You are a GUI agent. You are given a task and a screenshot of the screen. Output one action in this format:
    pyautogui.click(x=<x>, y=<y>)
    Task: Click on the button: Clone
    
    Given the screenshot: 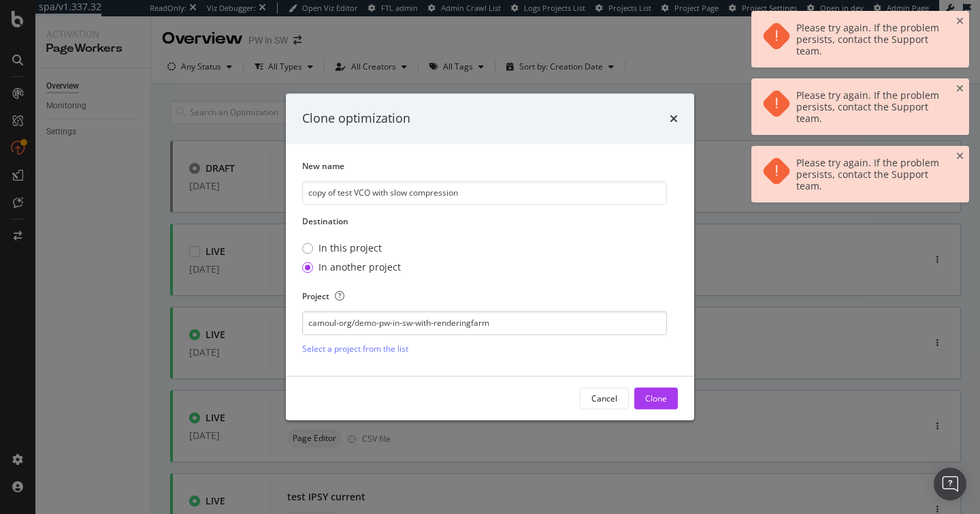 What is the action you would take?
    pyautogui.click(x=656, y=398)
    